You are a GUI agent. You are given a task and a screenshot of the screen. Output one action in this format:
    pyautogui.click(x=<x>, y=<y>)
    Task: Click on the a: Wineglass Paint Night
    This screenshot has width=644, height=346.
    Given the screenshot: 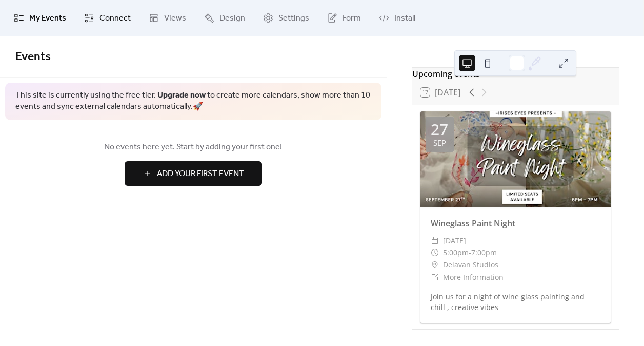 What is the action you would take?
    pyautogui.click(x=473, y=223)
    